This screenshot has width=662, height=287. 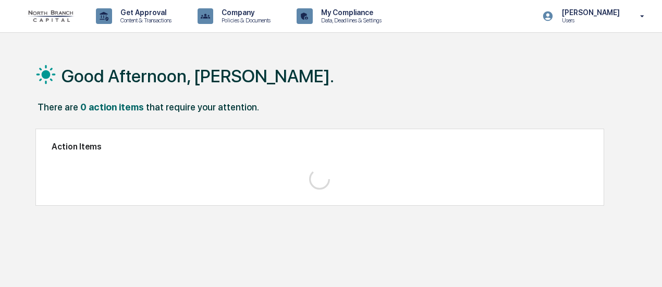 I want to click on p: Content & Transactions, so click(x=144, y=20).